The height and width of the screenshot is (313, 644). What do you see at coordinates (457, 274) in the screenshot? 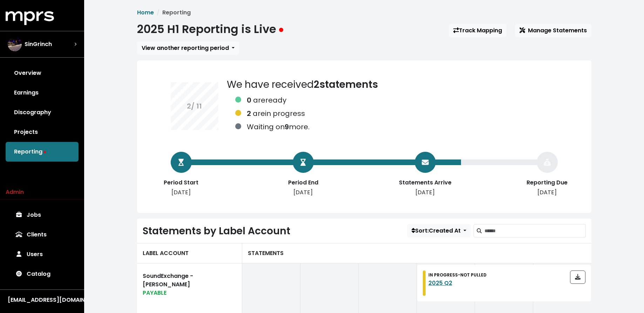
I see `small: IN PROGRESS - NOT PULLED` at bounding box center [457, 274].